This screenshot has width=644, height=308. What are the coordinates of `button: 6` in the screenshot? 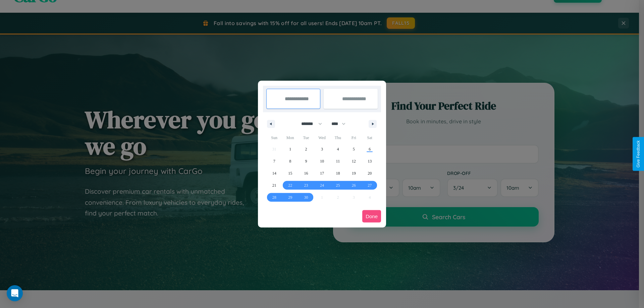 It's located at (370, 149).